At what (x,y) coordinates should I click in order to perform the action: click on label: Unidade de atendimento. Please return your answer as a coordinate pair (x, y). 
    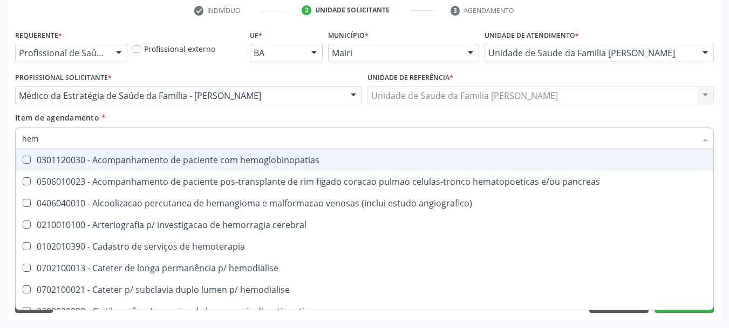
    Looking at the image, I should click on (532, 35).